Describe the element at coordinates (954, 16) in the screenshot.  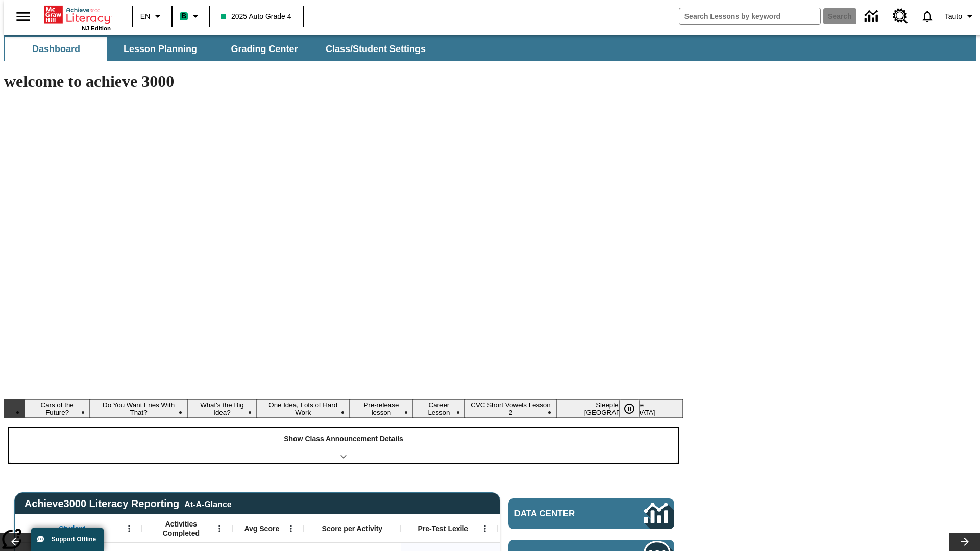
I see `span: Tauto` at that location.